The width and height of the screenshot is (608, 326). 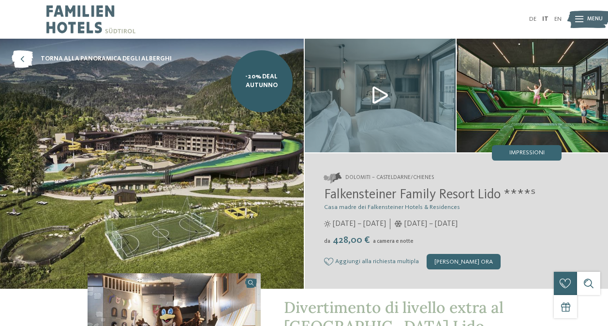 I want to click on a: -20% Deal Autunno, so click(x=261, y=81).